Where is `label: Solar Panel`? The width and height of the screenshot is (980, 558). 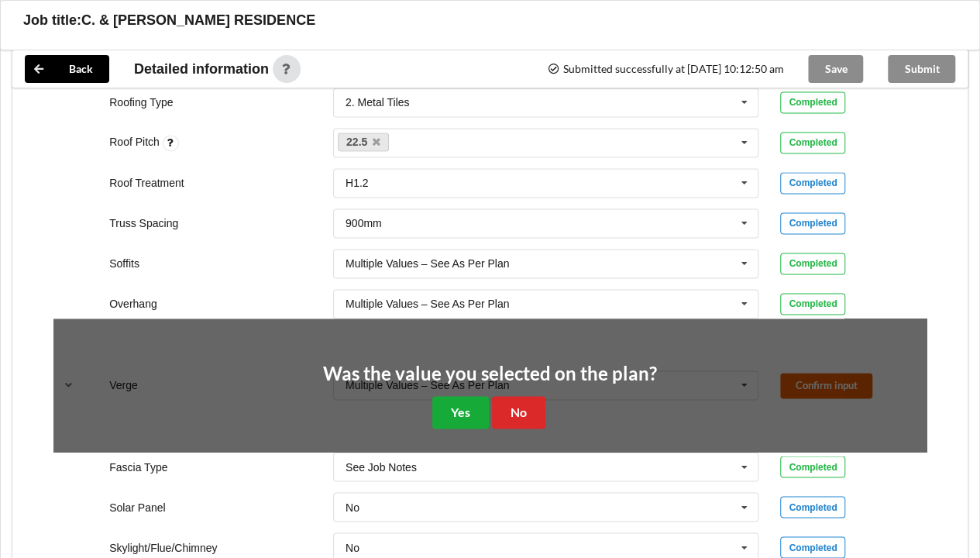 label: Solar Panel is located at coordinates (137, 507).